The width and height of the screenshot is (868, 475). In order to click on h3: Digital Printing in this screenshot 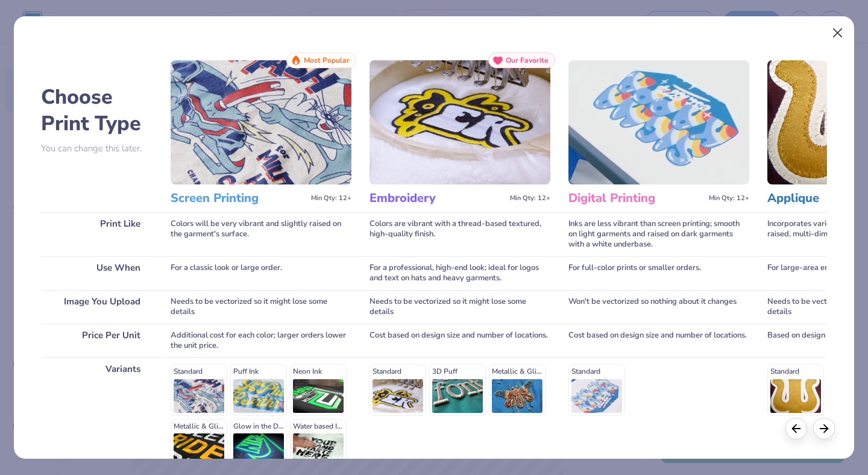, I will do `click(636, 199)`.